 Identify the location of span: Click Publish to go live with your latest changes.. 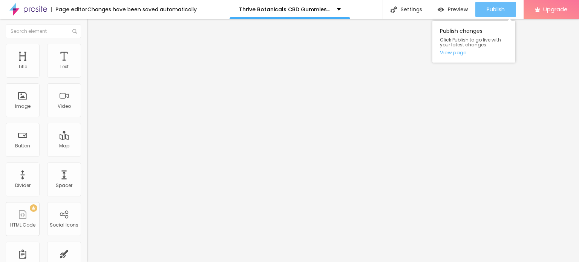
(473, 42).